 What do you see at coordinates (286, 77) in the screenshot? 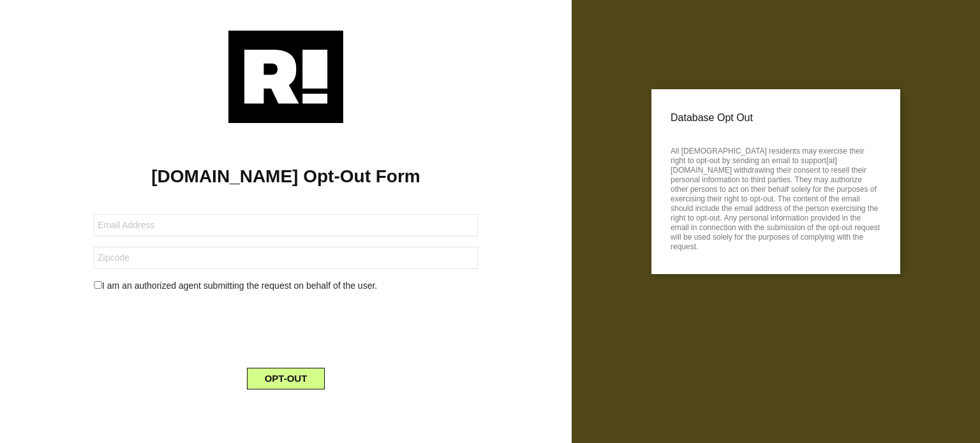
I see `img: Retention.com` at bounding box center [286, 77].